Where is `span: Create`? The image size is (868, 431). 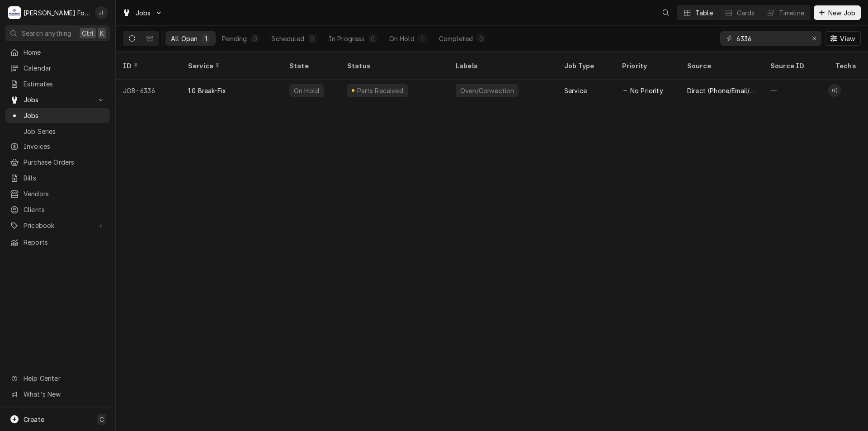 span: Create is located at coordinates (34, 419).